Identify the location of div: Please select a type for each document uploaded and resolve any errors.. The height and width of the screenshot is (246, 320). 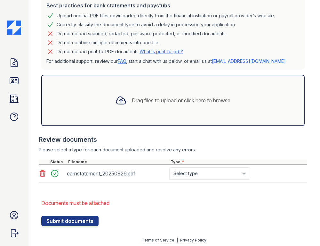
(173, 150).